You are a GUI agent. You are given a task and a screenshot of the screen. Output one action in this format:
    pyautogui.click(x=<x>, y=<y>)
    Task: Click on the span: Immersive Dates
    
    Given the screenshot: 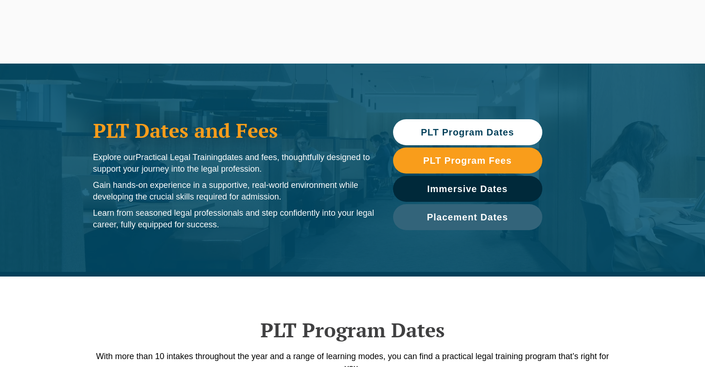 What is the action you would take?
    pyautogui.click(x=468, y=189)
    